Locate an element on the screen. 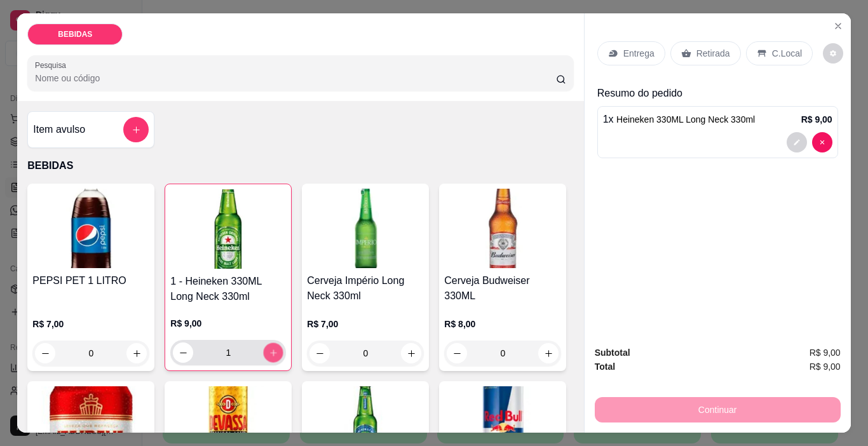 The image size is (868, 446). p: Resumo do pedido is located at coordinates (718, 93).